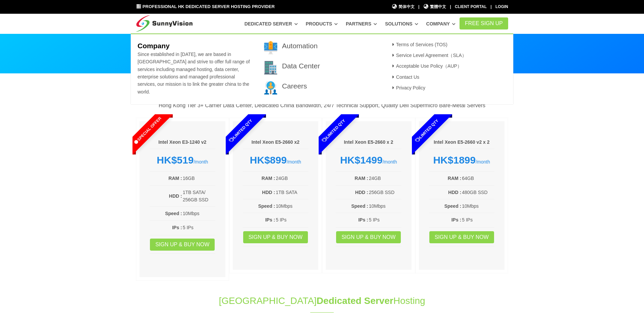 The width and height of the screenshot is (644, 321). I want to click on td: 480GB SSD, so click(478, 192).